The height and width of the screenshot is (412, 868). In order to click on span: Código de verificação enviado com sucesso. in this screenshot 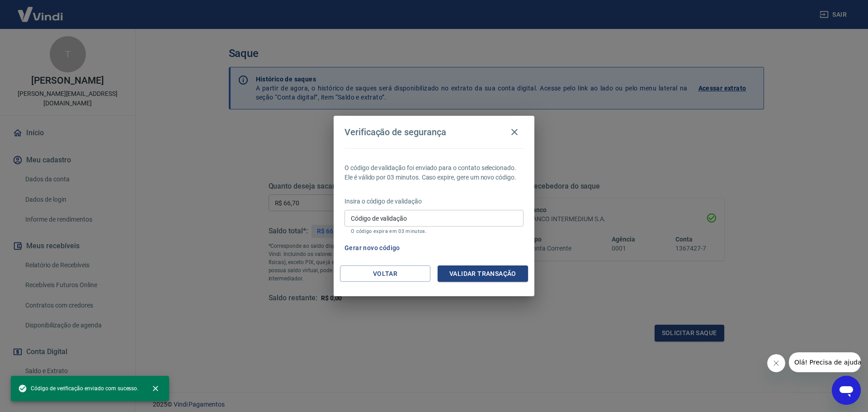, I will do `click(78, 389)`.